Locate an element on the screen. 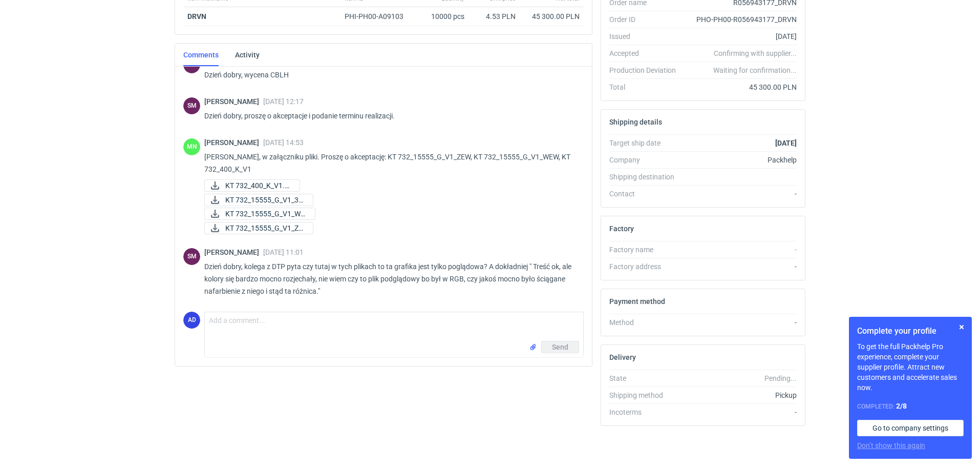 The width and height of the screenshot is (980, 467). div: PHI-PH00-A09103 is located at coordinates (379, 17).